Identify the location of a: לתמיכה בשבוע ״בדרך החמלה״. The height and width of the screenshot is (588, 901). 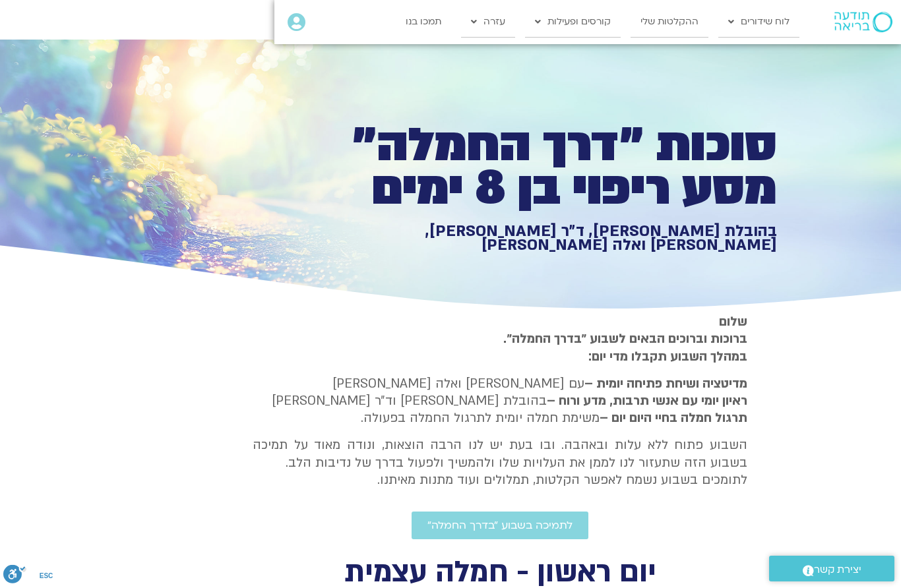
(500, 526).